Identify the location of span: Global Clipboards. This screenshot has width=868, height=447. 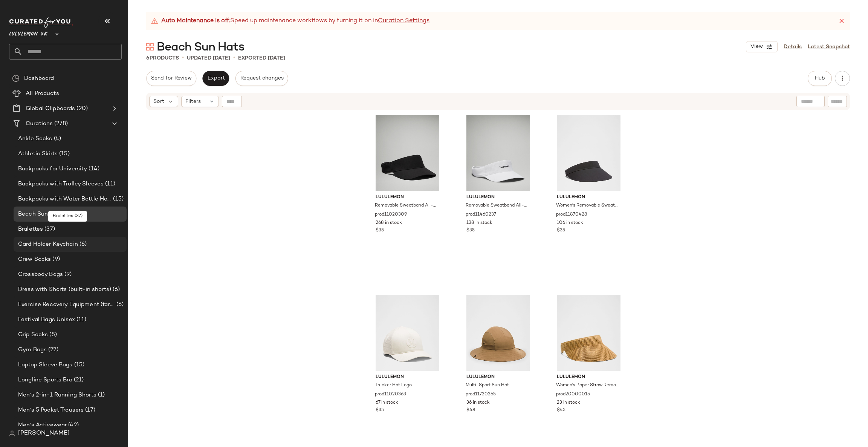
(50, 108).